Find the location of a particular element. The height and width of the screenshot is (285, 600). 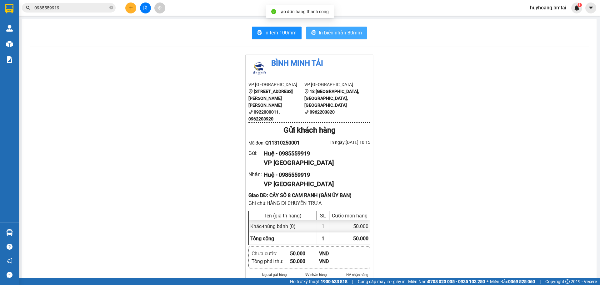

strong: 0708 023 035 - 0935 103 250 is located at coordinates (456, 281).